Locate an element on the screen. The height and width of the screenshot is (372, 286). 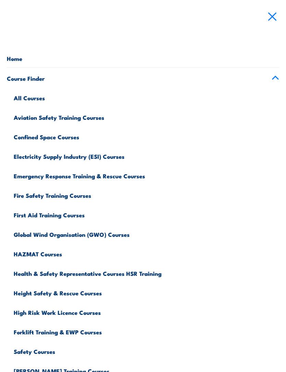
a: Course Finder is located at coordinates (143, 77).